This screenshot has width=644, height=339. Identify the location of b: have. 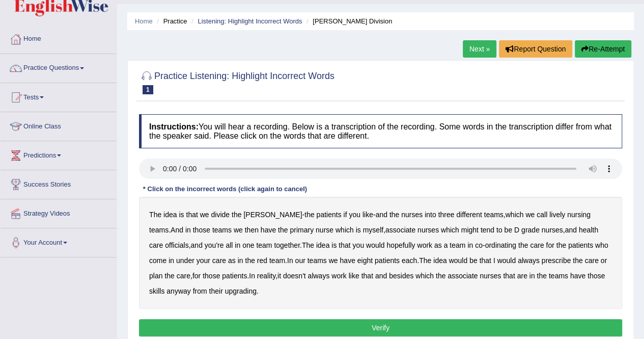
(268, 230).